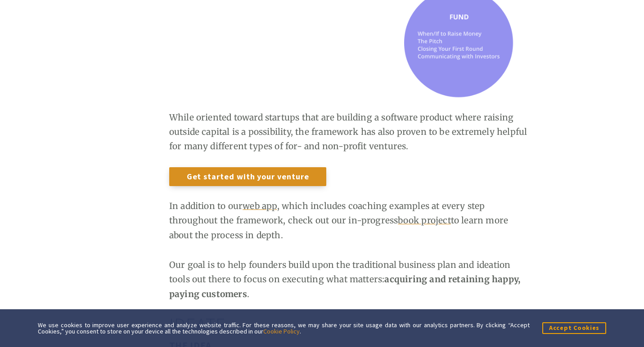 The image size is (644, 347). What do you see at coordinates (260, 206) in the screenshot?
I see `a: web app` at bounding box center [260, 206].